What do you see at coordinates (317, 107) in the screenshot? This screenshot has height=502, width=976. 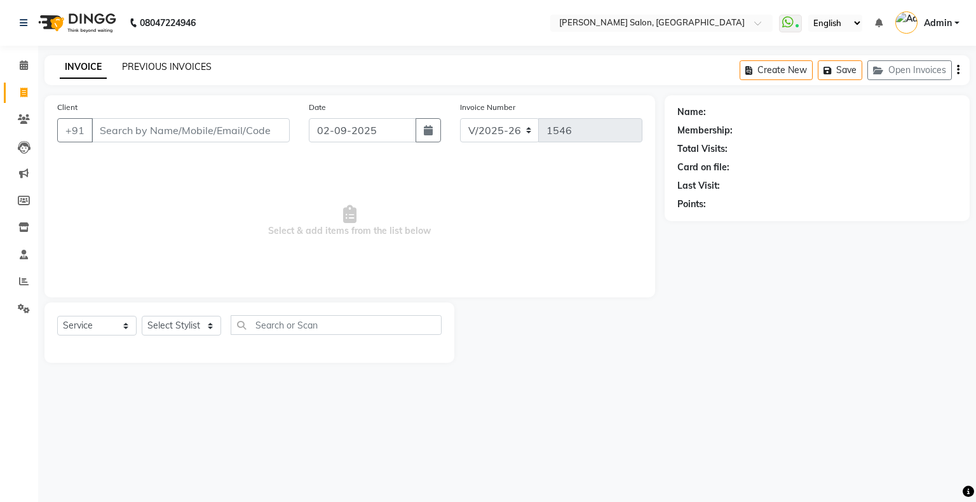 I see `label: Date` at bounding box center [317, 107].